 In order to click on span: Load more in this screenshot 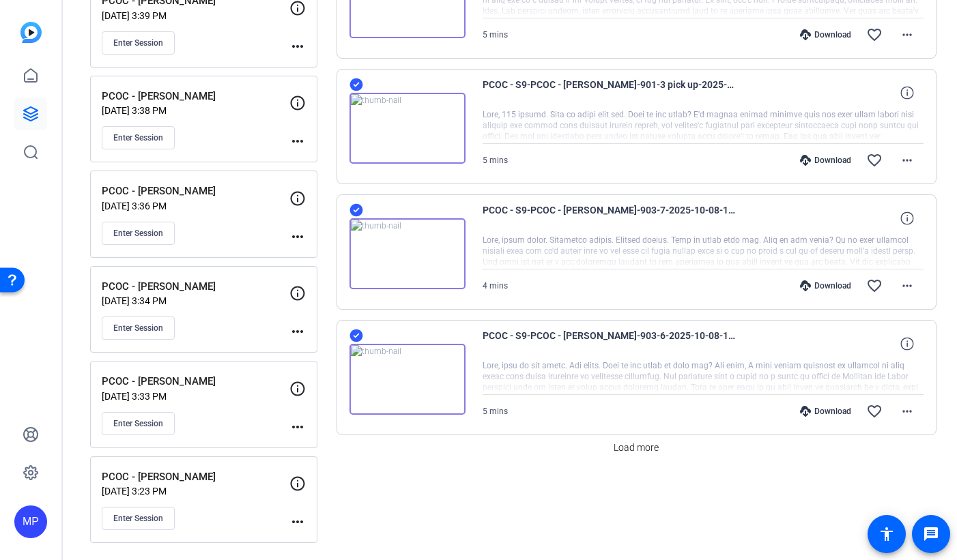, I will do `click(636, 448)`.